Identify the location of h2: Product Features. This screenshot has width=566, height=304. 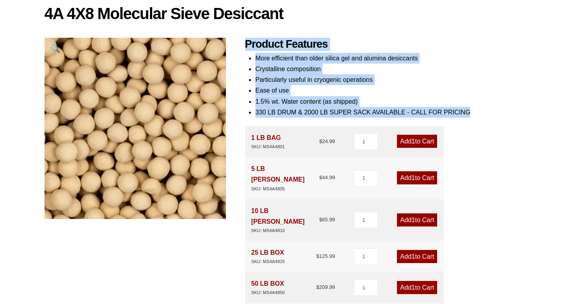
(383, 44).